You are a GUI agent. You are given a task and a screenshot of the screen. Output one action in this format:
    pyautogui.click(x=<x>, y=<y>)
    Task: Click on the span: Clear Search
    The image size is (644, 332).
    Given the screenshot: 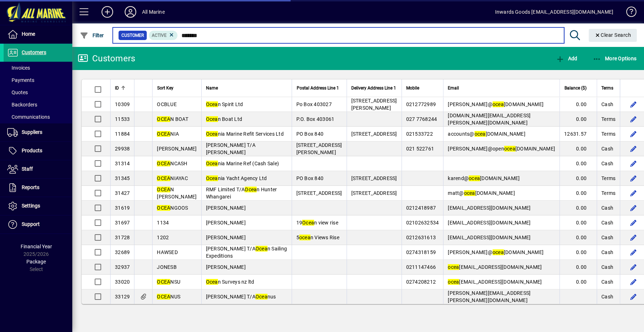 What is the action you would take?
    pyautogui.click(x=613, y=35)
    